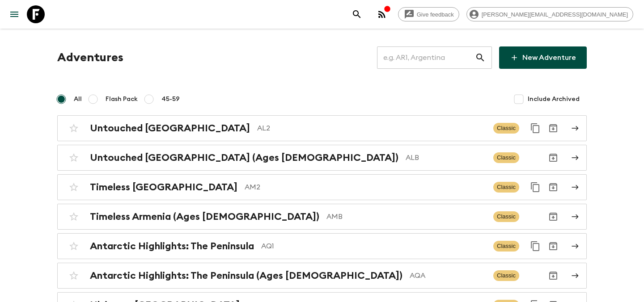 This screenshot has width=644, height=302. I want to click on span: Include Archived, so click(554, 99).